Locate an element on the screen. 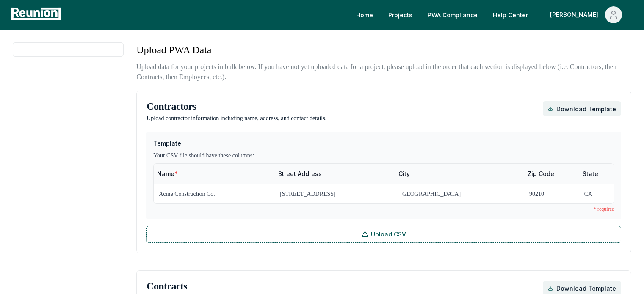  td: CA is located at coordinates (596, 194).